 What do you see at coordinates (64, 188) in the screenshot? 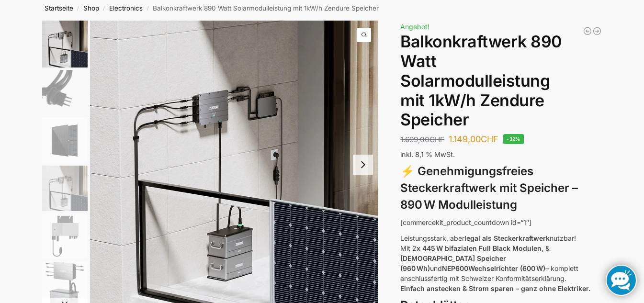
I see `li: 4 / 6` at bounding box center [64, 188].